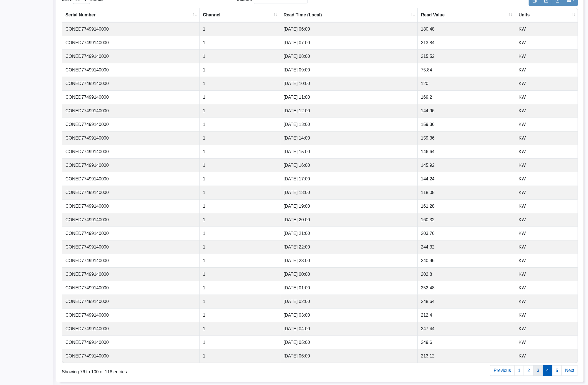 Image resolution: width=588 pixels, height=385 pixels. What do you see at coordinates (466, 56) in the screenshot?
I see `td: 215.52` at bounding box center [466, 56].